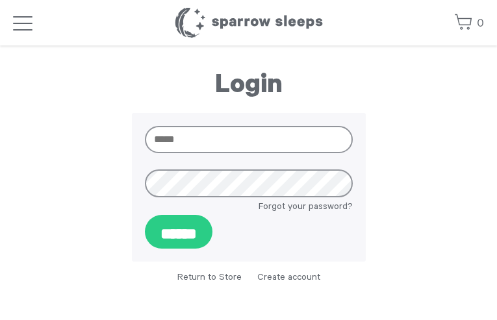 The image size is (497, 320). Describe the element at coordinates (305, 208) in the screenshot. I see `a: Forgot your password?` at that location.